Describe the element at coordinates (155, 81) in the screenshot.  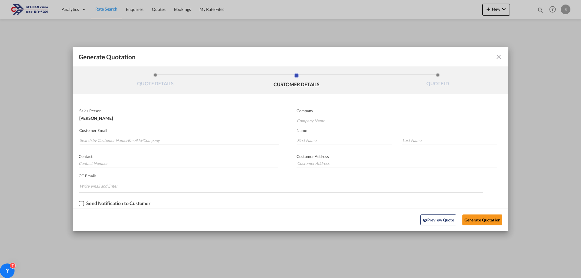
I see `li: QUOTE DETAILS` at that location.